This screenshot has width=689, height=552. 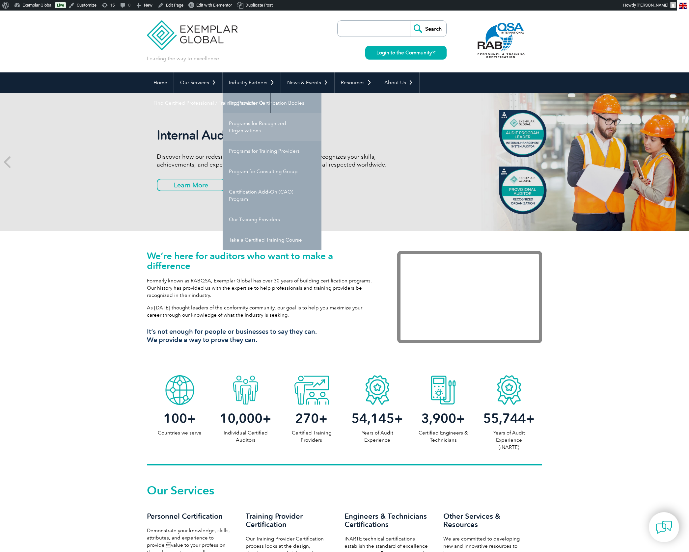 What do you see at coordinates (398, 83) in the screenshot?
I see `a: About Us` at bounding box center [398, 83].